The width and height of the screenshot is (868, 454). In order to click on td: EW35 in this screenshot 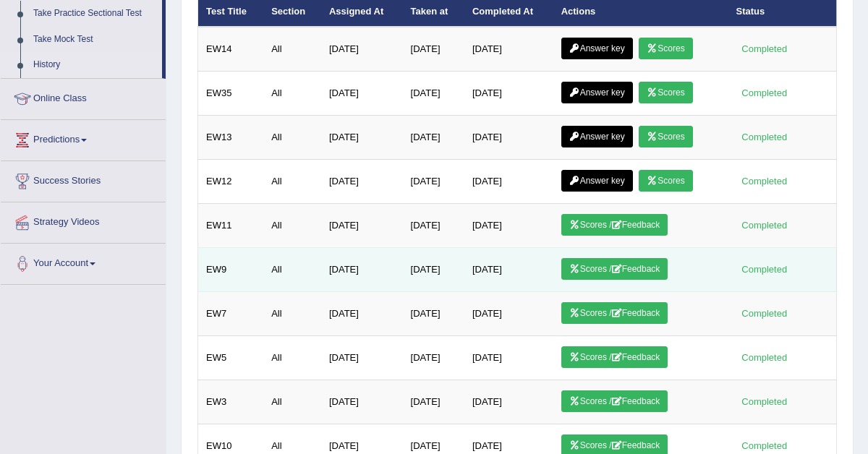, I will do `click(231, 93)`.